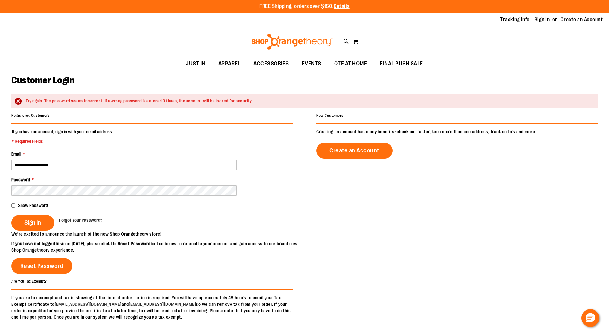 This screenshot has width=609, height=335. I want to click on a: APPAREL, so click(229, 64).